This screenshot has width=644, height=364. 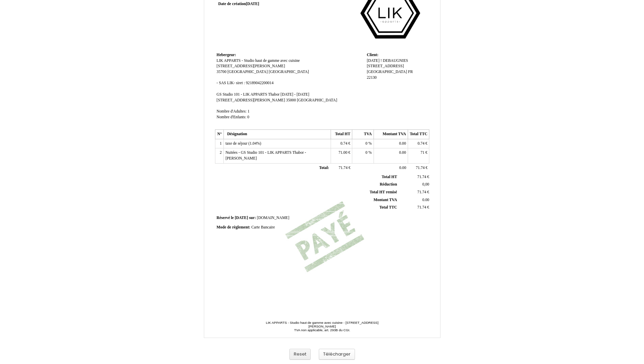 I want to click on span: LIK APPARTS - Studio haut de gamme avec cuisine, so click(x=258, y=60).